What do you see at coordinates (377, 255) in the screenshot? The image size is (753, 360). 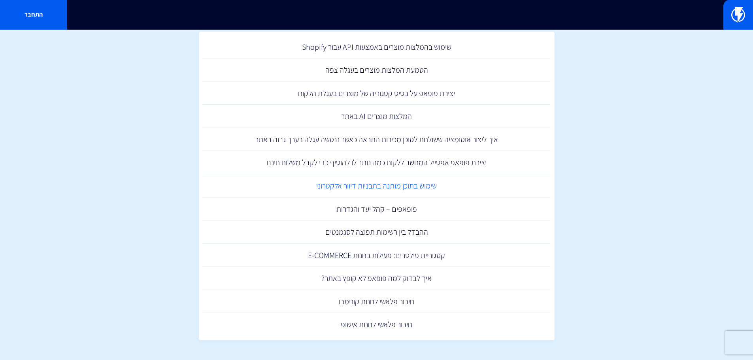 I see `a: קטגוריית פילטרים: פעילות בחנות E-COMMERCE` at bounding box center [377, 255].